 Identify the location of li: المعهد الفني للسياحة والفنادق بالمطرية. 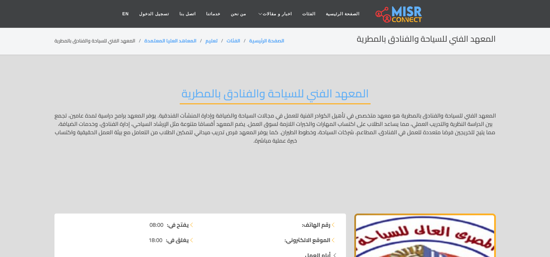
(99, 41).